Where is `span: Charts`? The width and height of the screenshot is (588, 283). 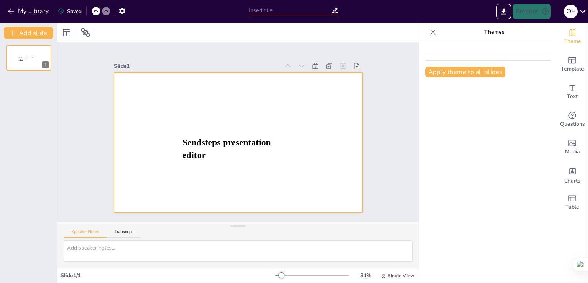 span: Charts is located at coordinates (573, 181).